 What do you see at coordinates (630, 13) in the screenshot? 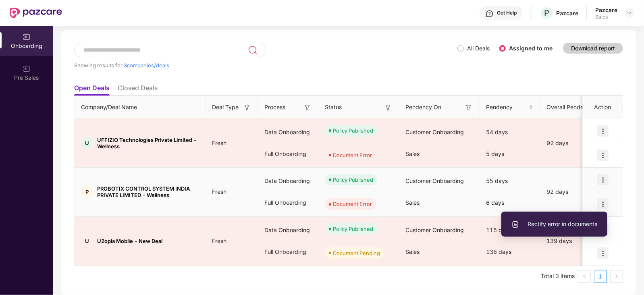
I see `img: svg+xml;base64,PHN2ZyBpZD0iRHJvcGRvd24tMzJ4MzIiIHhtbG5zPSJodHRwOi8vd3d3LnczLm9yZy8yMDAwL3N2ZyIgd2...` at bounding box center [630, 13].